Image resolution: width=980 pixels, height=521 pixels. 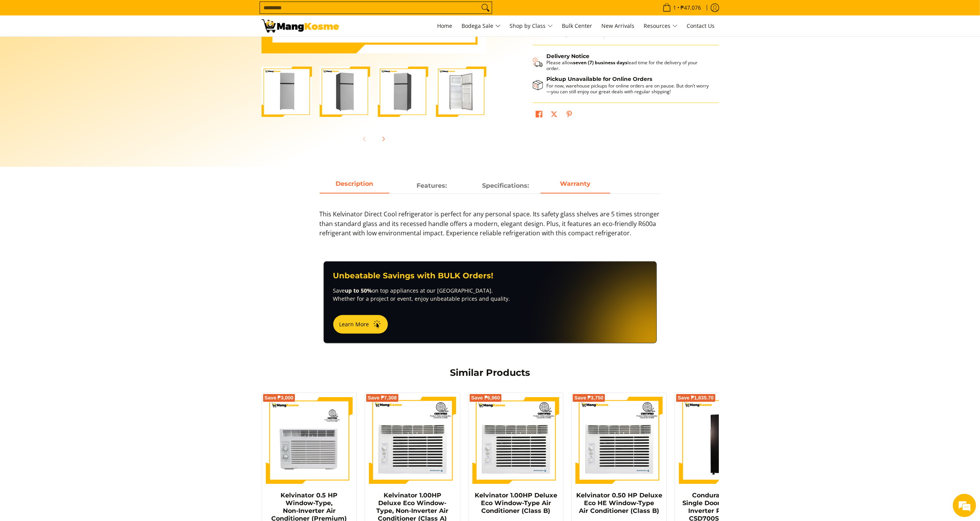 What do you see at coordinates (490, 373) in the screenshot?
I see `h2: Similar Products` at bounding box center [490, 373].